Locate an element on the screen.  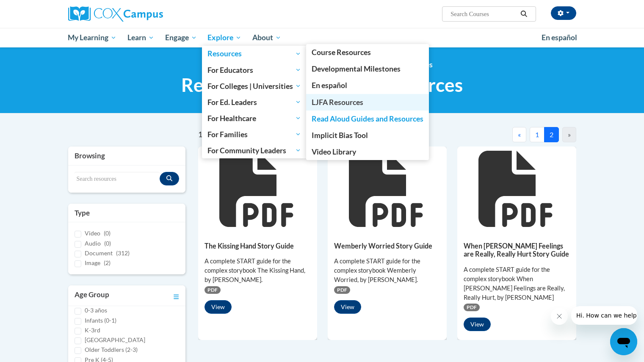
a: For Educators is located at coordinates (254, 70).